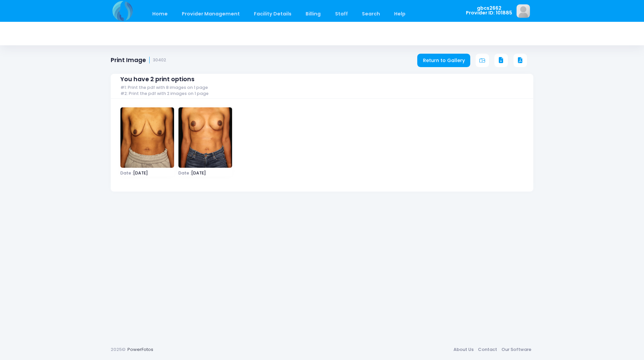 The height and width of the screenshot is (360, 644). I want to click on a: Contact, so click(487, 350).